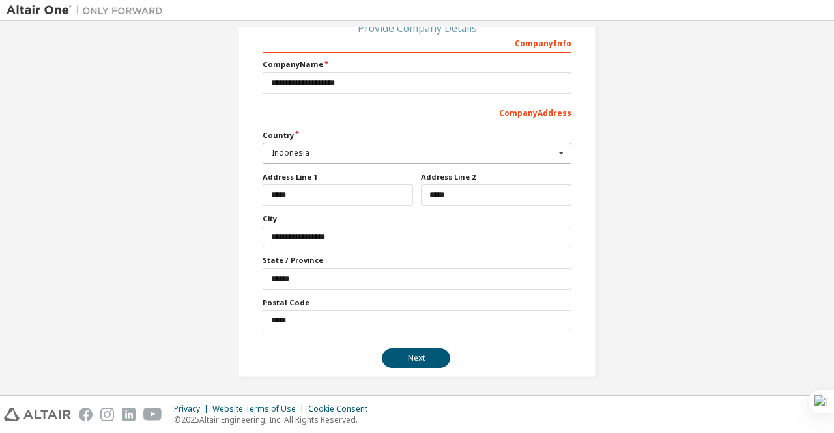 Image resolution: width=834 pixels, height=433 pixels. Describe the element at coordinates (37, 414) in the screenshot. I see `img: altair_logo.svg` at that location.